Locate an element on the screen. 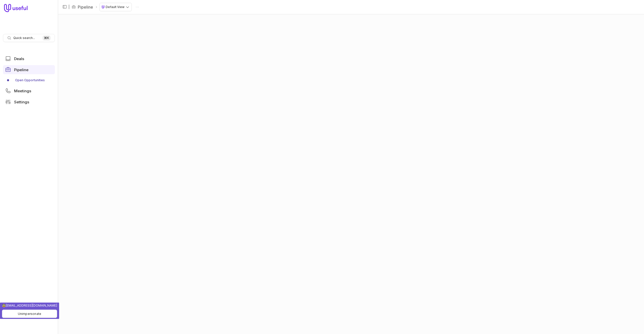 Image resolution: width=644 pixels, height=334 pixels. span: Deals is located at coordinates (19, 59).